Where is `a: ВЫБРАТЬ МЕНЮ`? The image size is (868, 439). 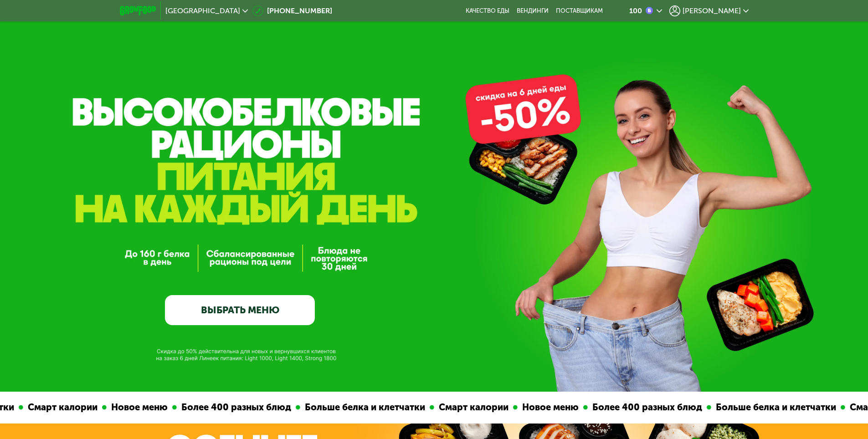 a: ВЫБРАТЬ МЕНЮ is located at coordinates (240, 310).